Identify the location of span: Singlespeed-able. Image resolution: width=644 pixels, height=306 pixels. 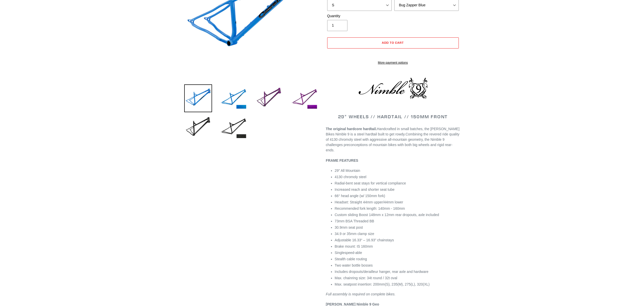
(348, 253).